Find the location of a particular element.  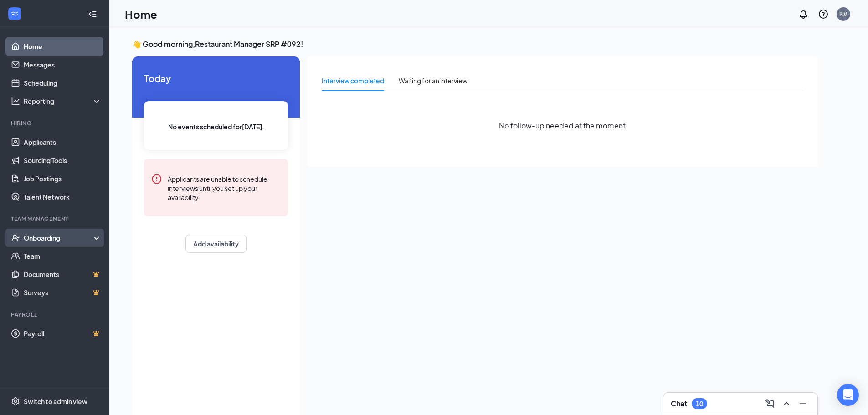

a: Job Postings is located at coordinates (62, 179).